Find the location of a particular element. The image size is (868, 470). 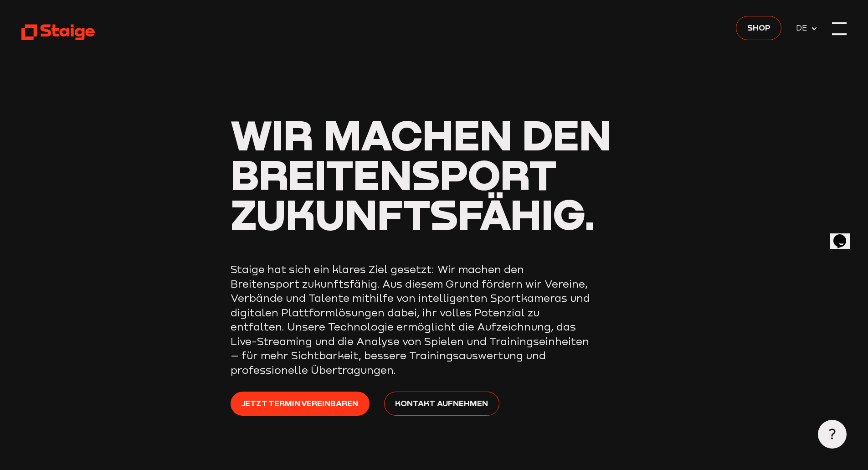

a: Kontakt aufnehmen is located at coordinates (441, 403).